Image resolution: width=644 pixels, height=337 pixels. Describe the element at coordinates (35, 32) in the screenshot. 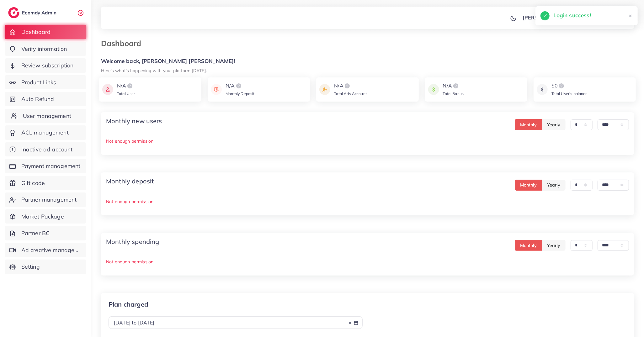

I see `span: Dashboard` at that location.